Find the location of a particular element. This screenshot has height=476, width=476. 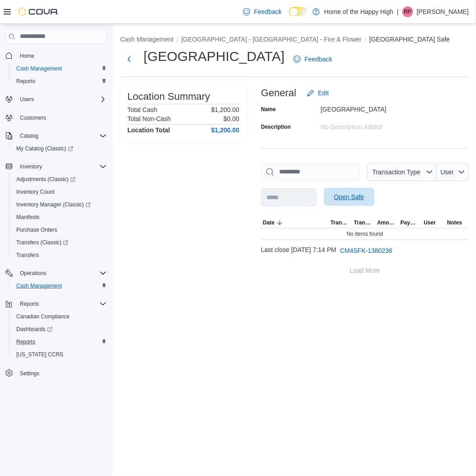

button: Next is located at coordinates (129, 59).